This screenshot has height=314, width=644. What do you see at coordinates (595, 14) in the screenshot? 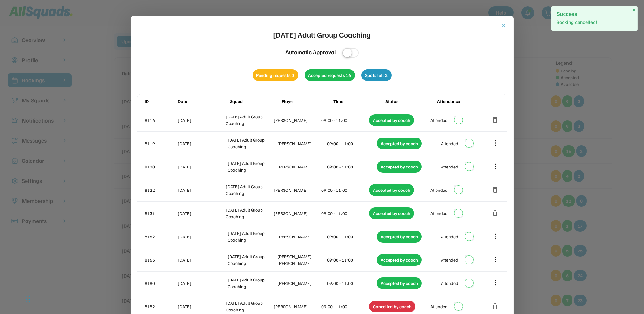
I see `h2: Success` at bounding box center [595, 14].